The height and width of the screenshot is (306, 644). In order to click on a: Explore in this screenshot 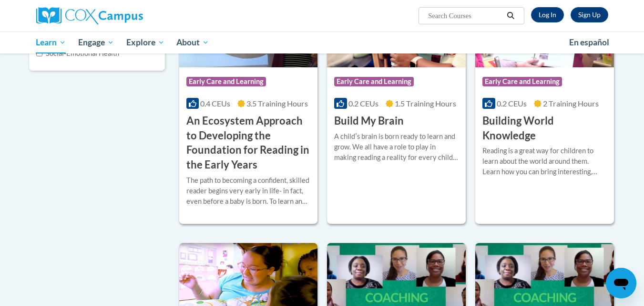, I will do `click(145, 43)`.